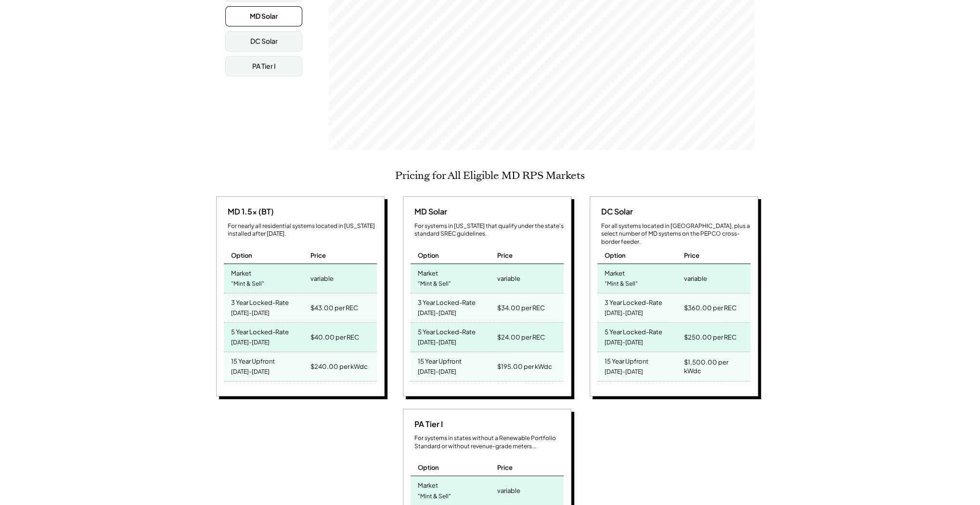 The height and width of the screenshot is (505, 980). Describe the element at coordinates (710, 337) in the screenshot. I see `div: $250.00 per REC` at that location.